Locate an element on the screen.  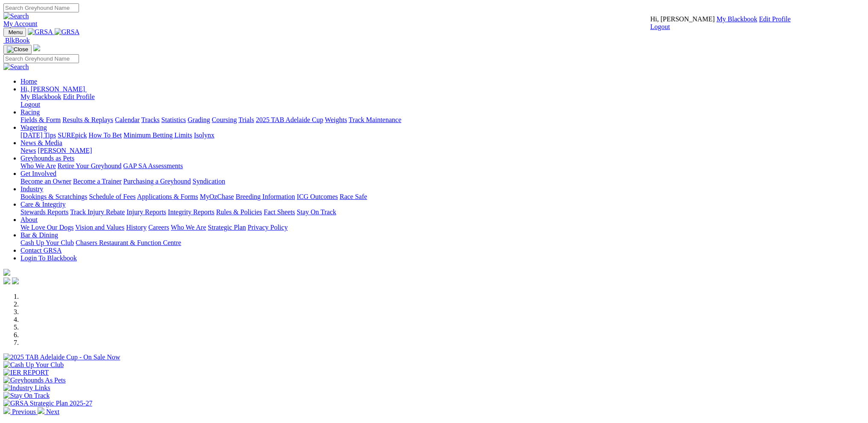
a: Statistics is located at coordinates (174, 120).